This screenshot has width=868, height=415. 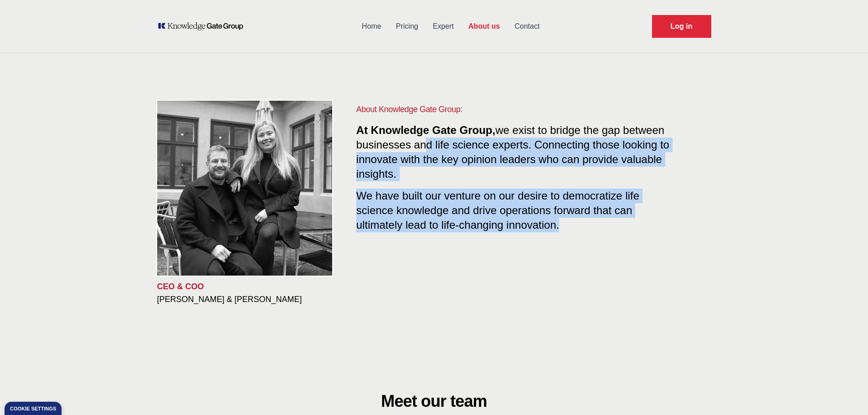 What do you see at coordinates (249, 286) in the screenshot?
I see `p: CEO & COO` at bounding box center [249, 286].